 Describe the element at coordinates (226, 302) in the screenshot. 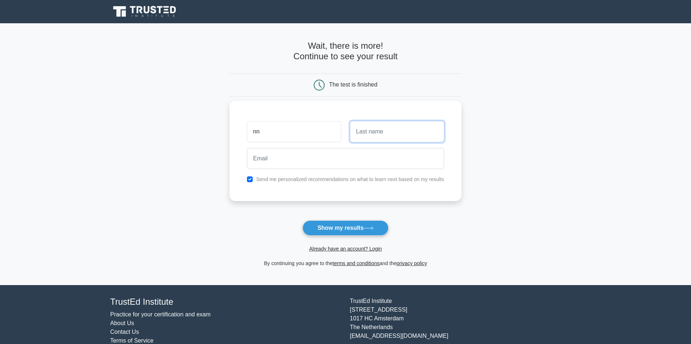

I see `h4: TrustEd Institute` at that location.